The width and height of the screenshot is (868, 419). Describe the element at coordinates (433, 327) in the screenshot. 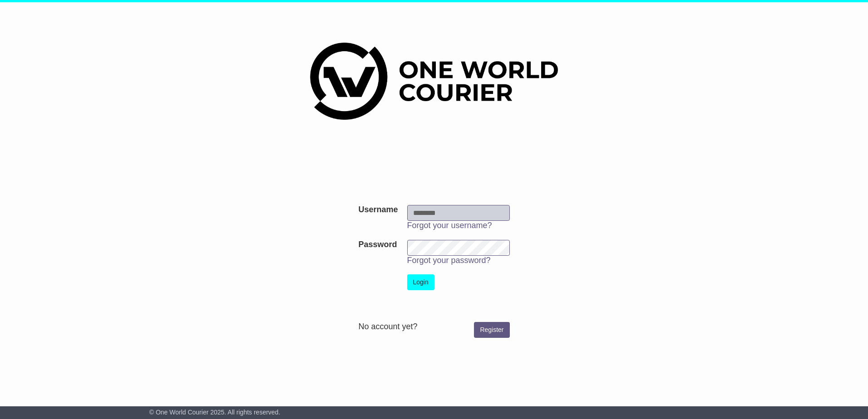

I see `div: No account yet?` at that location.